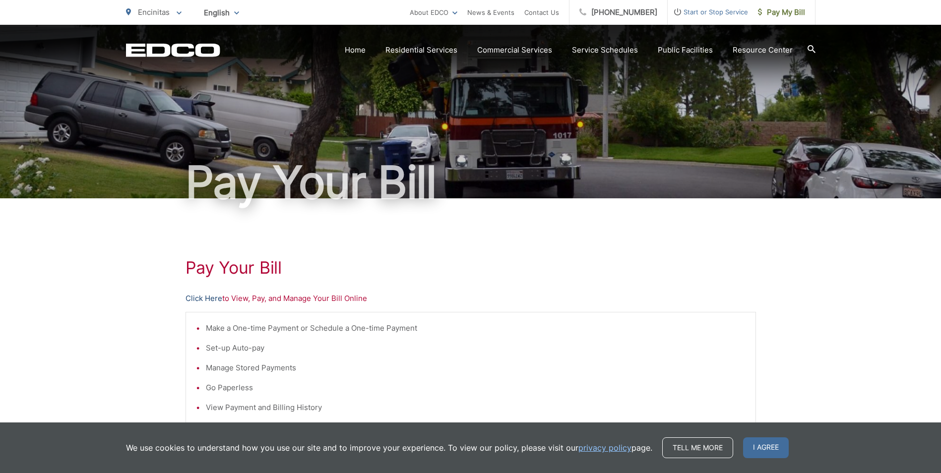 The height and width of the screenshot is (473, 941). Describe the element at coordinates (221, 12) in the screenshot. I see `span: English` at that location.